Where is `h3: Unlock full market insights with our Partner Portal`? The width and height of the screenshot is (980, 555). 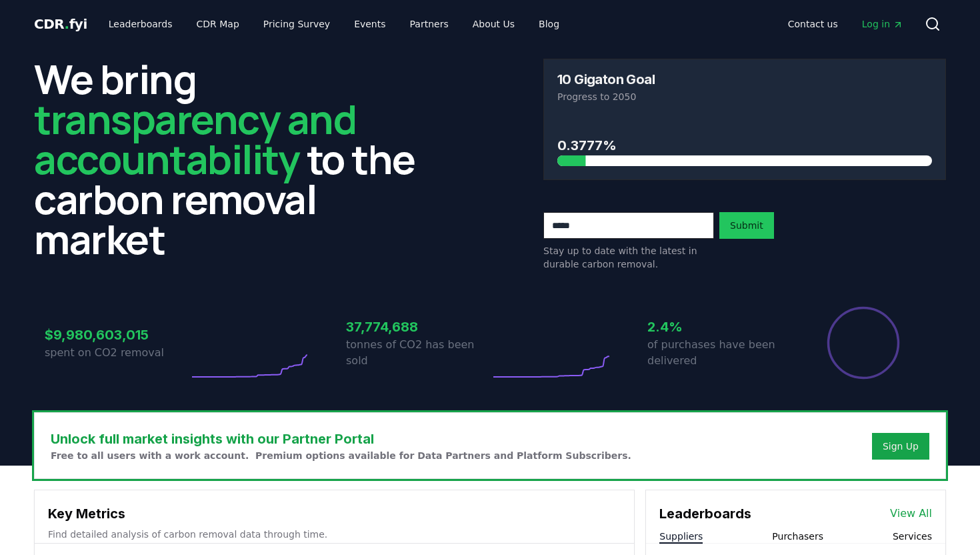
h3: Unlock full market insights with our Partner Portal is located at coordinates (340, 439).